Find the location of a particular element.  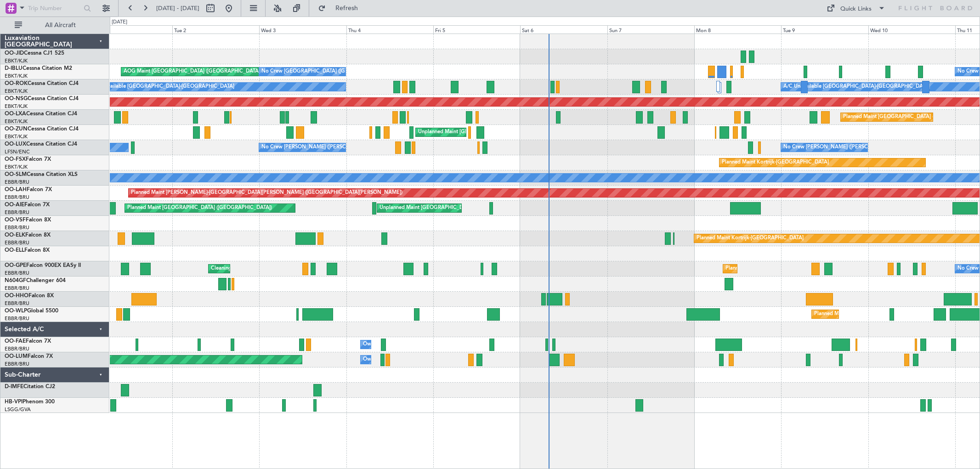

a: OO-ROKCessna Citation CJ4 is located at coordinates (41, 84).